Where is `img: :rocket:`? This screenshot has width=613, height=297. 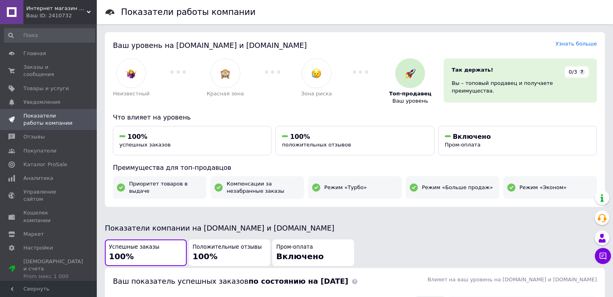
img: :rocket: is located at coordinates (410, 73).